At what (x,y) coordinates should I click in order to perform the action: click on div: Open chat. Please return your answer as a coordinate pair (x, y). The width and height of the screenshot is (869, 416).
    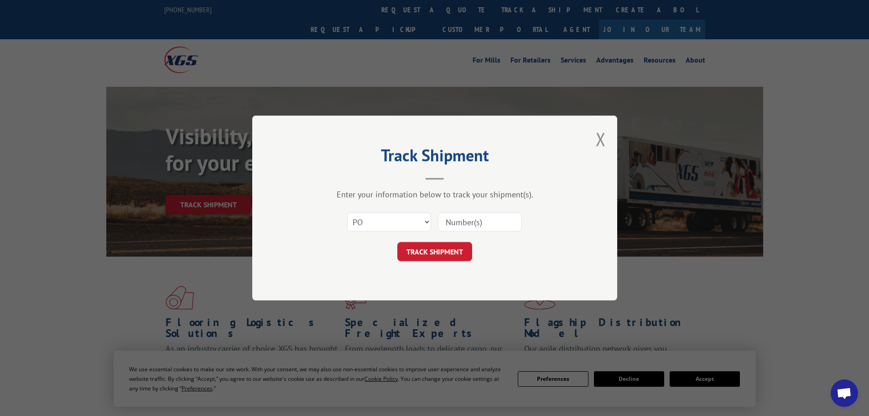
    Looking at the image, I should click on (845, 393).